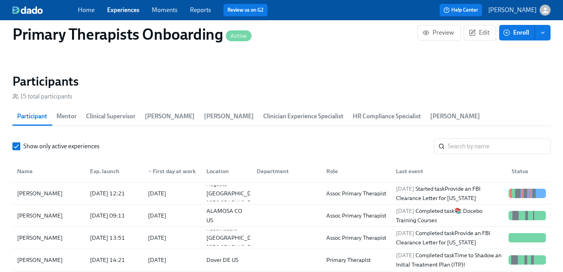 Image resolution: width=563 pixels, height=272 pixels. I want to click on div: Completed task 📚 Docebo Training Courses, so click(449, 216).